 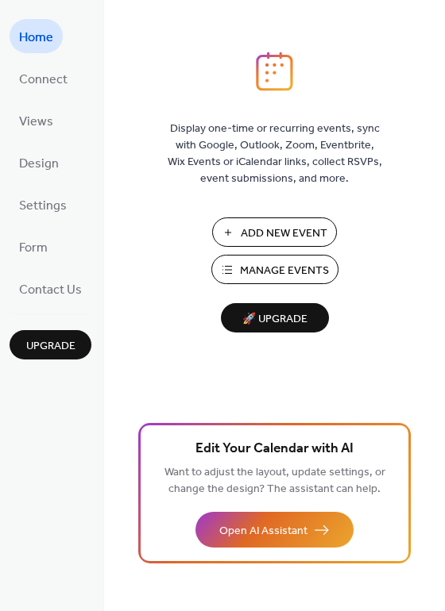 I want to click on a: Connect, so click(x=43, y=78).